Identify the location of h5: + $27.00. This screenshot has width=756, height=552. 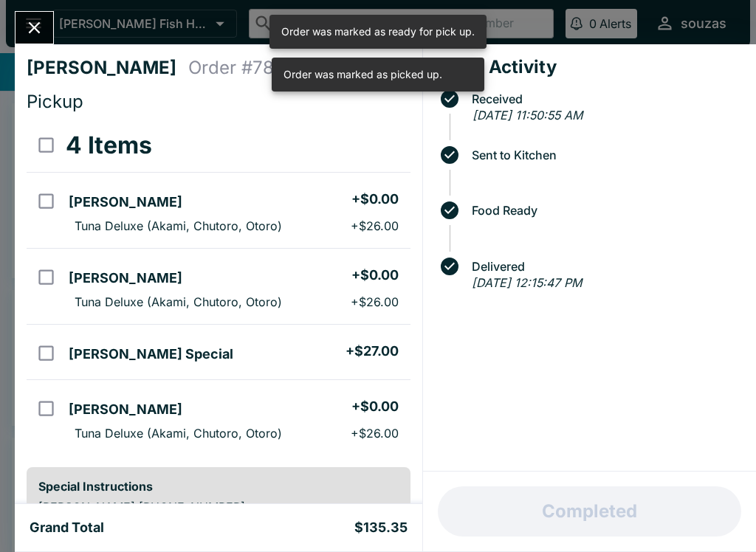
(372, 352).